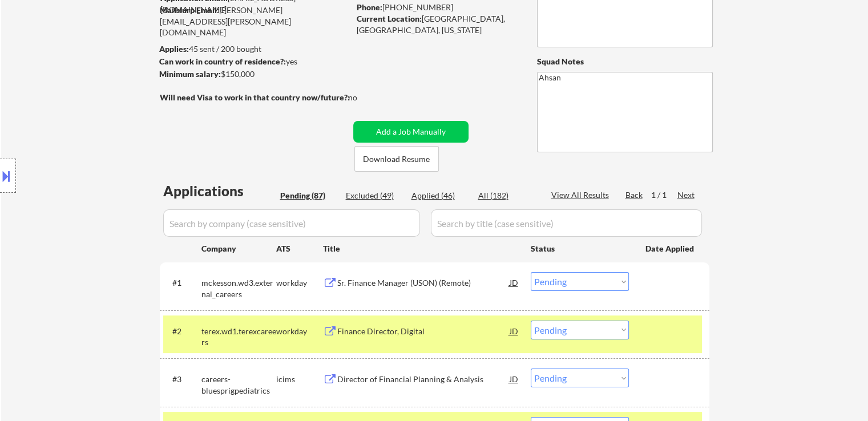  What do you see at coordinates (182, 283) in the screenshot?
I see `div: #1` at bounding box center [182, 283].